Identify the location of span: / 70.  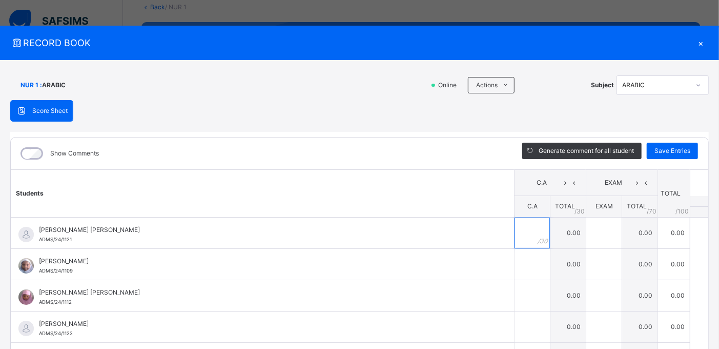
(652, 211).